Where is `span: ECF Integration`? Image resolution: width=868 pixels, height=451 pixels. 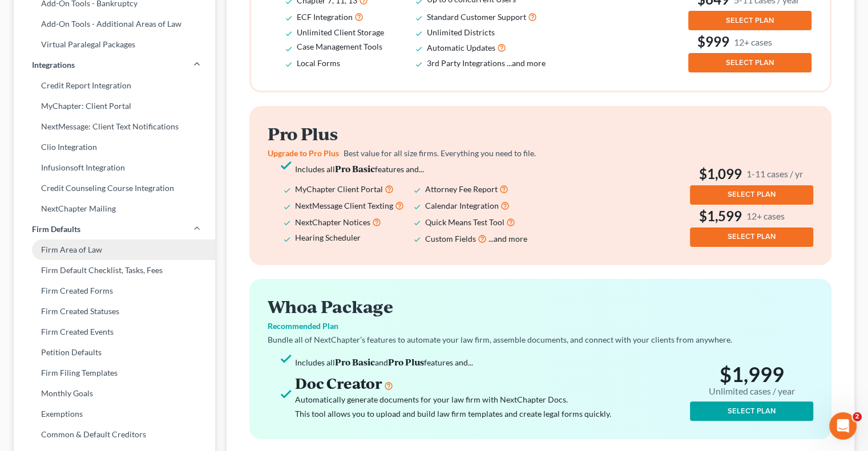 span: ECF Integration is located at coordinates (325, 17).